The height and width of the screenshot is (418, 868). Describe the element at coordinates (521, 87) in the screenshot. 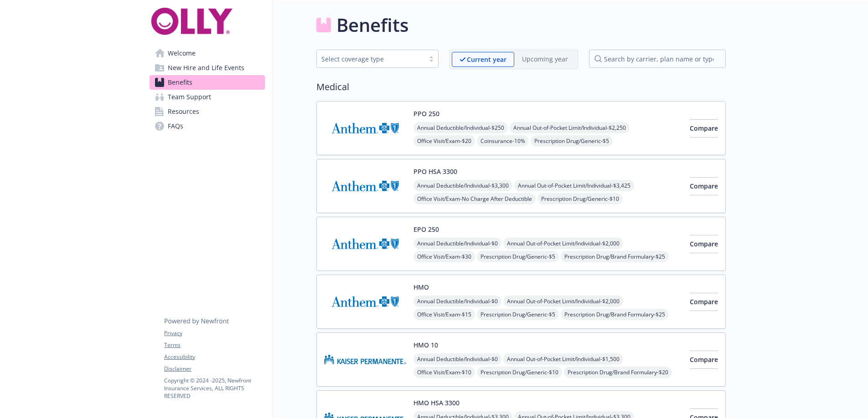

I see `h2: Medical` at that location.